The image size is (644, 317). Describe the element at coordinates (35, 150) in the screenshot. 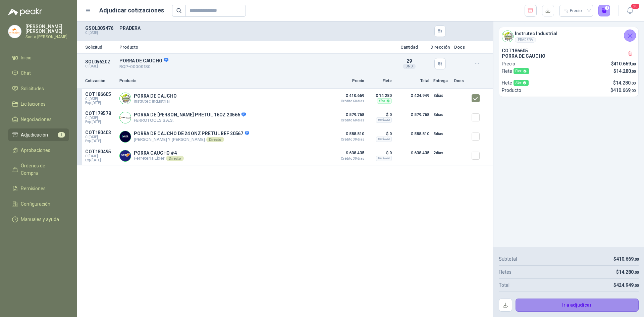

I see `span: Aprobaciones` at that location.